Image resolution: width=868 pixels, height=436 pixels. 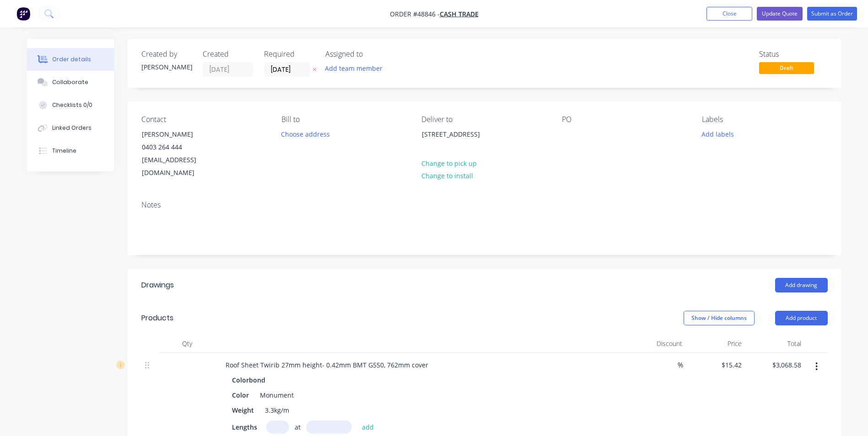 What do you see at coordinates (415, 14) in the screenshot?
I see `span: Order #48846 -` at bounding box center [415, 14].